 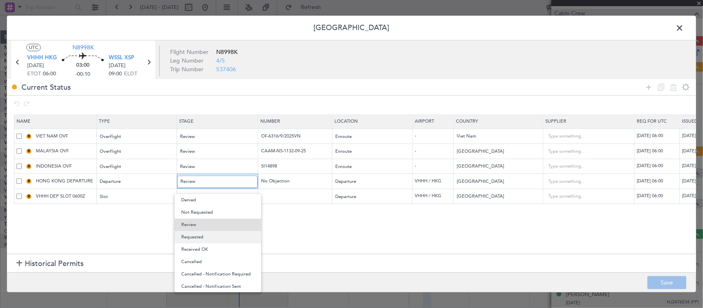 I want to click on span: Not Requested, so click(x=218, y=212).